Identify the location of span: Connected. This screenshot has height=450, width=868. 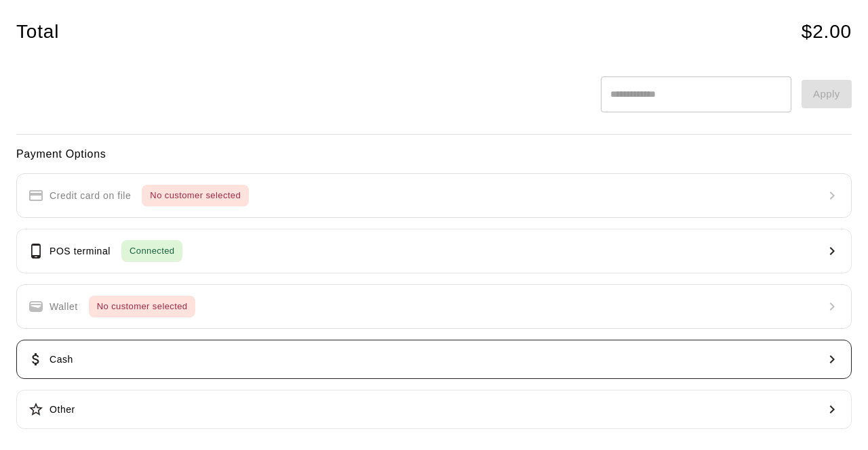
(152, 251).